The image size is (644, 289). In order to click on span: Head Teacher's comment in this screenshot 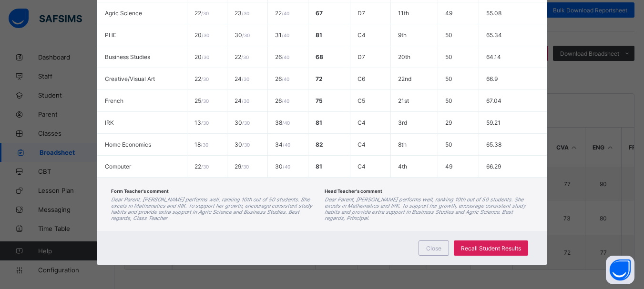, I will do `click(353, 191)`.